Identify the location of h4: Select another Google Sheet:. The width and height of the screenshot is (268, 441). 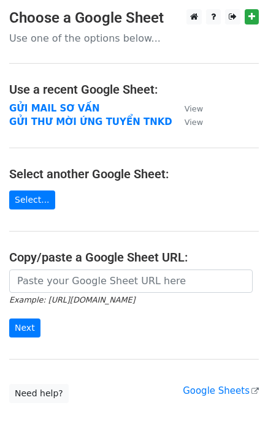
(134, 174).